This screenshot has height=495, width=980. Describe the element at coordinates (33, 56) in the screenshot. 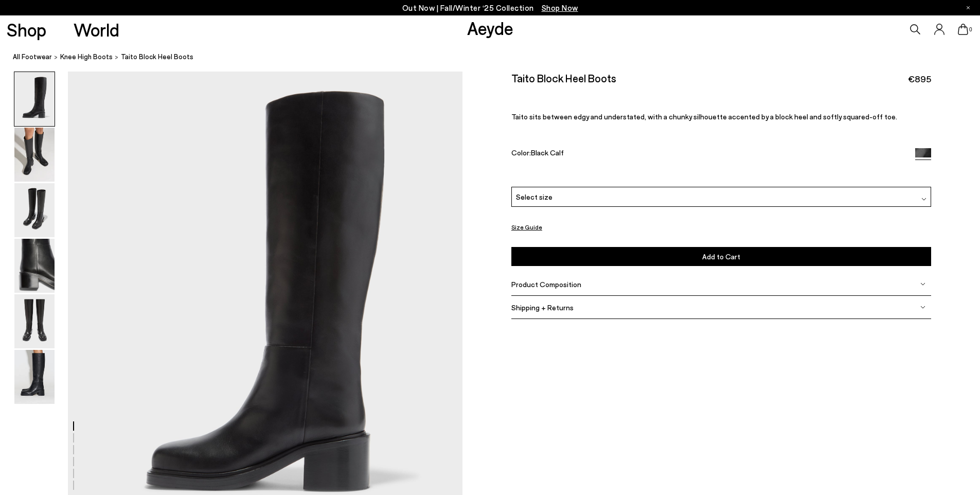

I see `a: All Footwear` at that location.